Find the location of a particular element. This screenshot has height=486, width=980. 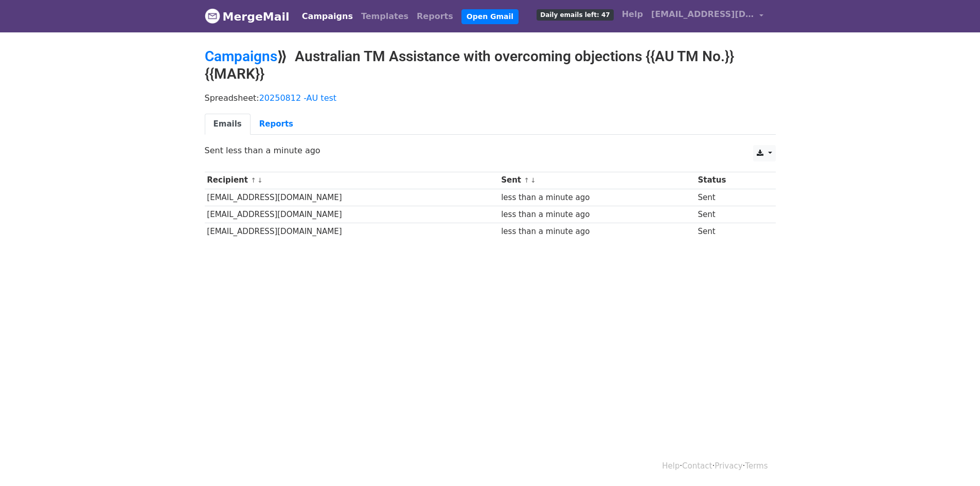

a: Daily emails left: 47 is located at coordinates (575, 14).